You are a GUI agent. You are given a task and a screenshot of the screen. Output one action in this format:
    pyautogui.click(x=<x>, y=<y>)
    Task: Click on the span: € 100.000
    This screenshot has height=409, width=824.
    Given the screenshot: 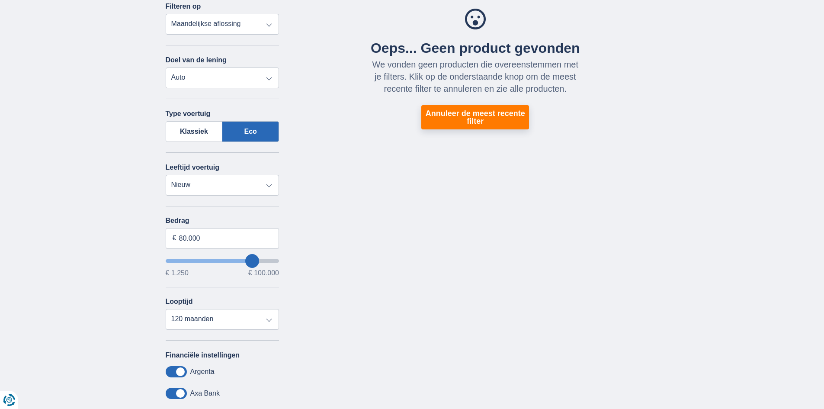 What is the action you would take?
    pyautogui.click(x=263, y=273)
    